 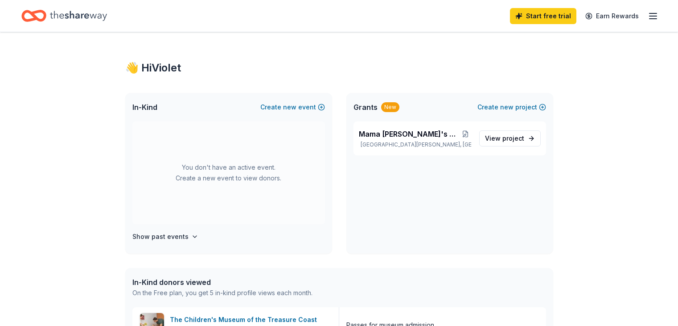 I want to click on h4: Show past events, so click(x=161, y=236).